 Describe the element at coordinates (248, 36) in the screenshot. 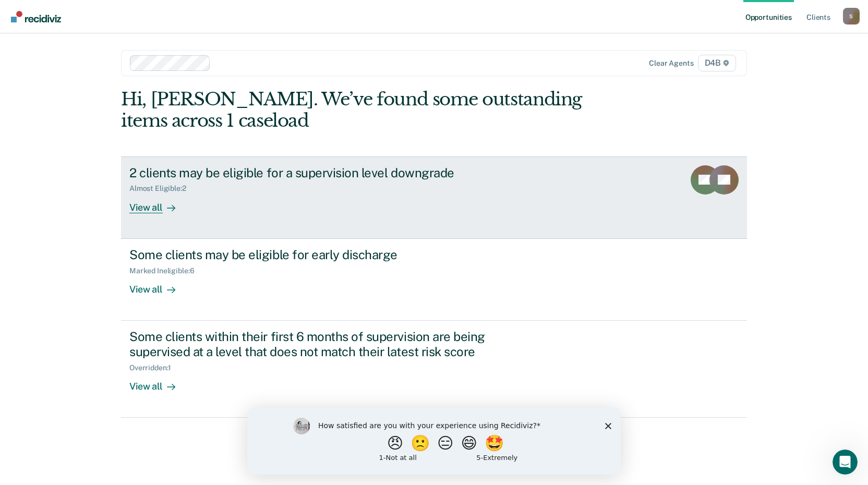

I see `button: 5` at that location.